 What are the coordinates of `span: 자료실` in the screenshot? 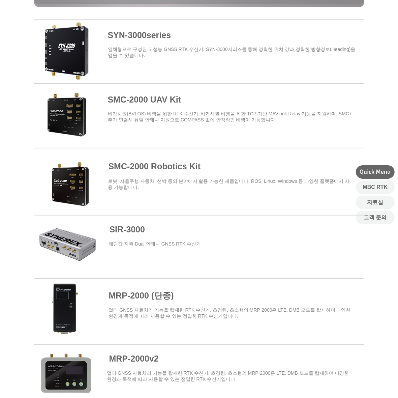 It's located at (376, 202).